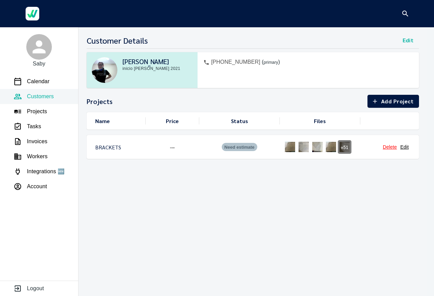 This screenshot has height=296, width=434. Describe the element at coordinates (37, 187) in the screenshot. I see `p: Account` at that location.